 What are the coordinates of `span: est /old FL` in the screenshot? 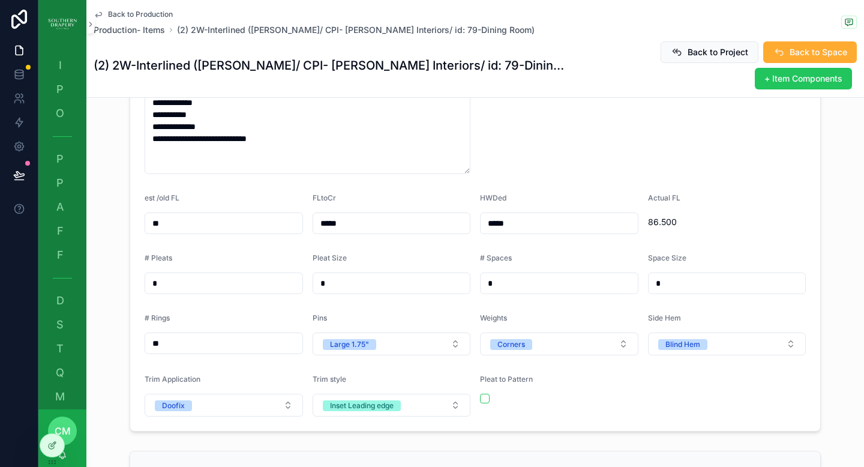 It's located at (162, 197).